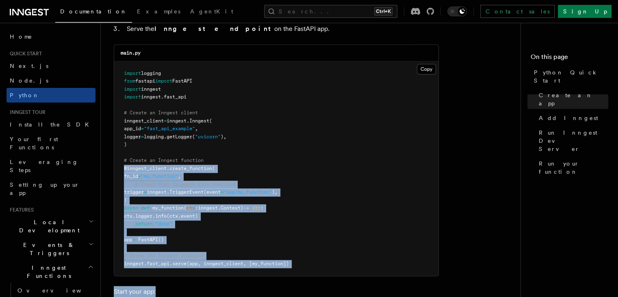  Describe the element at coordinates (573, 167) in the screenshot. I see `span: Run your function` at that location.